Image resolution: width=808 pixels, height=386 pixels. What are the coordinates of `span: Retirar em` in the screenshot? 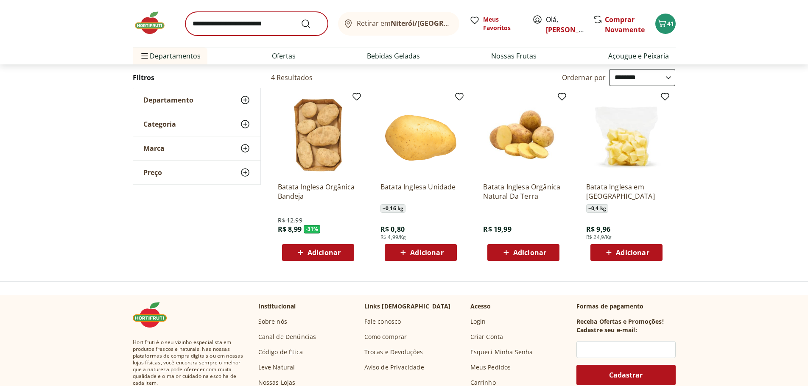 It's located at (403, 23).